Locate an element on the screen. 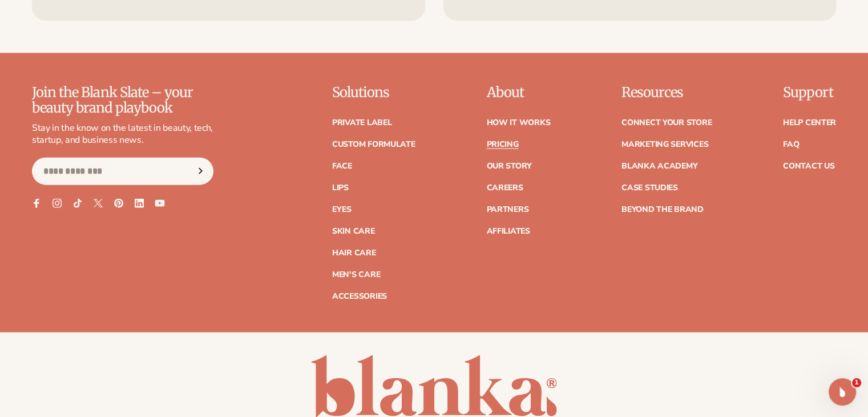 The image size is (868, 417). a: Blanka Academy is located at coordinates (659, 166).